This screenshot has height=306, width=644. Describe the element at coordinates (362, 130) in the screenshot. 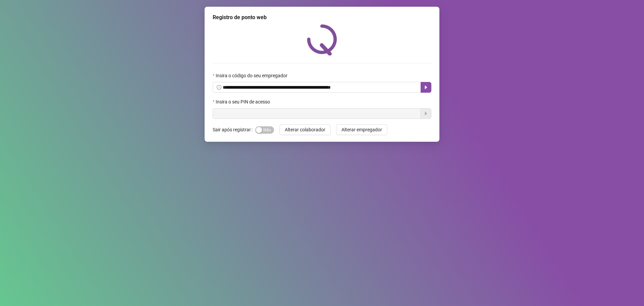

I see `button: Alterar empregador` at that location.